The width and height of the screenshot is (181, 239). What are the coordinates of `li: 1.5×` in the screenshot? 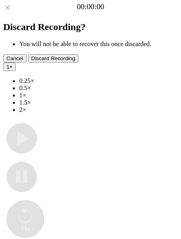 It's located at (98, 103).